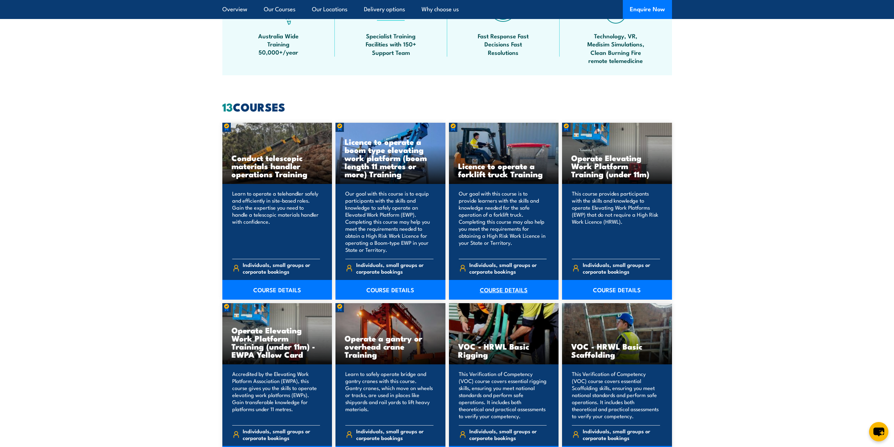 The image size is (894, 447). I want to click on p: Our goal with this course is to provide learners with the skills and knowledge needed for the saf..., so click(503, 221).